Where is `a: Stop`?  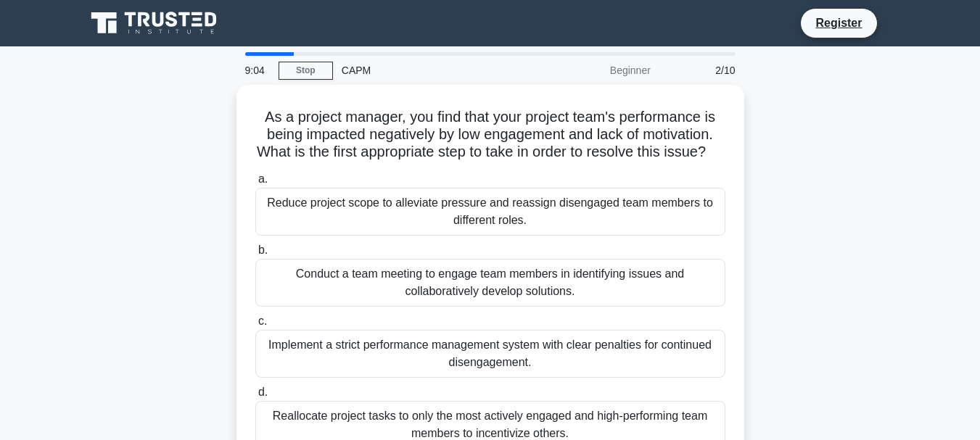 a: Stop is located at coordinates (306, 70).